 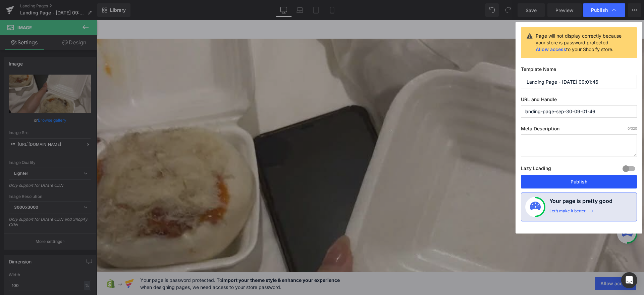 I want to click on div: Open Intercom Messenger, so click(x=630, y=280).